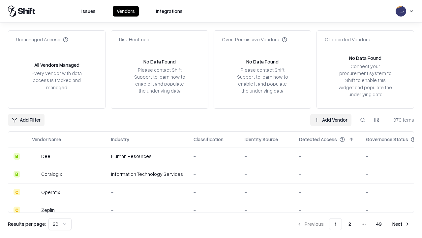 This screenshot has height=238, width=422. What do you see at coordinates (387, 139) in the screenshot?
I see `div: Governance Status` at bounding box center [387, 139].